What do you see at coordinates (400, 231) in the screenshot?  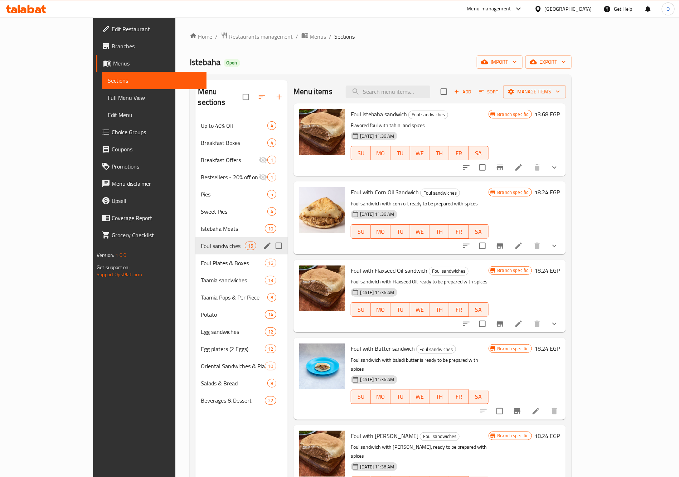 I see `button: TU` at bounding box center [400, 231].